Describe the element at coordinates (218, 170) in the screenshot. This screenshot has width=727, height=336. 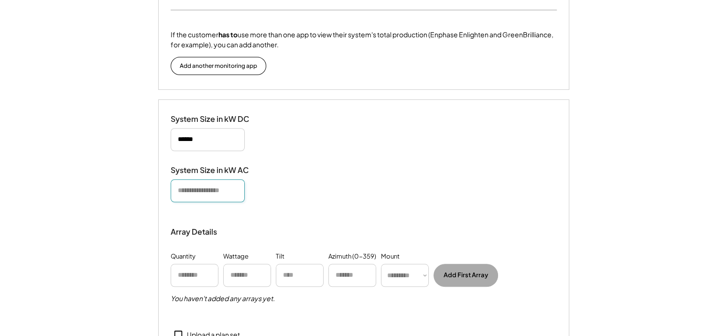
I see `div: System Size in kW AC` at that location.